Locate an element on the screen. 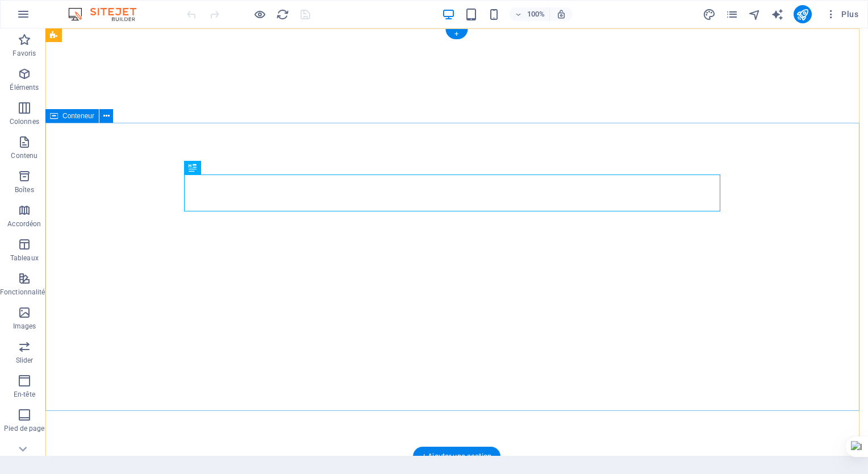 The image size is (868, 474). i: Actualiser la page is located at coordinates (282, 14).